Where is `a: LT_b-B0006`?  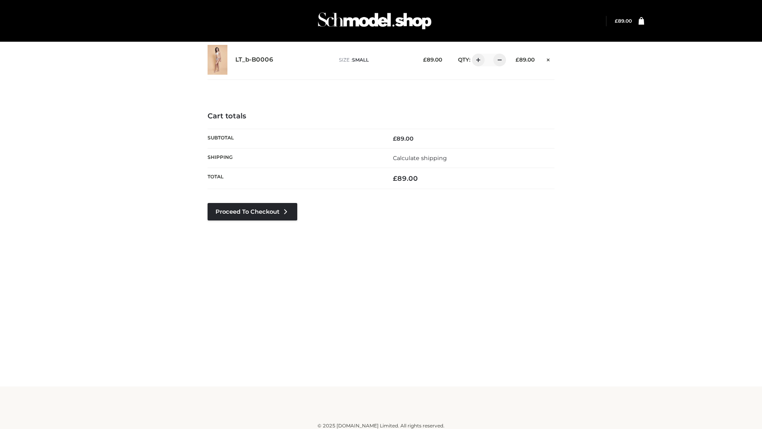 a: LT_b-B0006 is located at coordinates (254, 60).